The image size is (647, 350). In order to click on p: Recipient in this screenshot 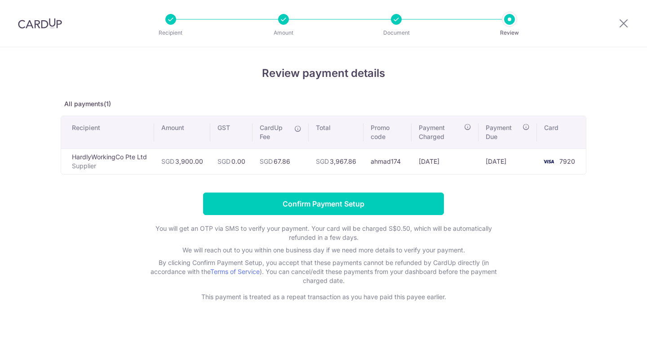, I will do `click(171, 33)`.